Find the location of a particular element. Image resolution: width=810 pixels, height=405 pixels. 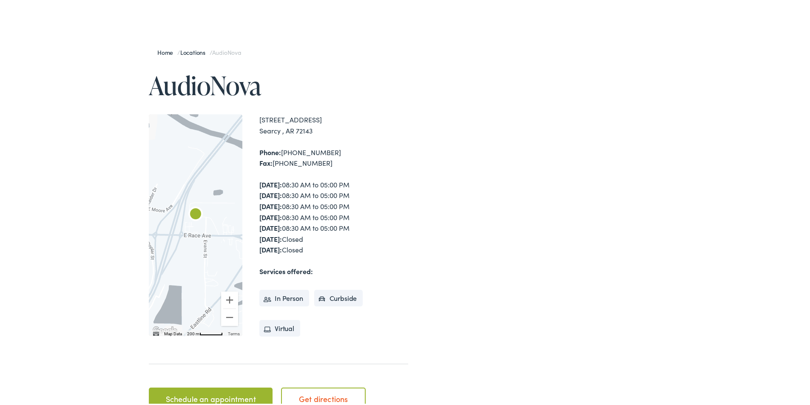

div: 08:30 AM to 05:00 PM 08:30 AM to 05:00 PM 08:30 AM to 05:00 PM 08:30 AM to 05:00 PM 08:30 AM to 0... is located at coordinates (334, 216).